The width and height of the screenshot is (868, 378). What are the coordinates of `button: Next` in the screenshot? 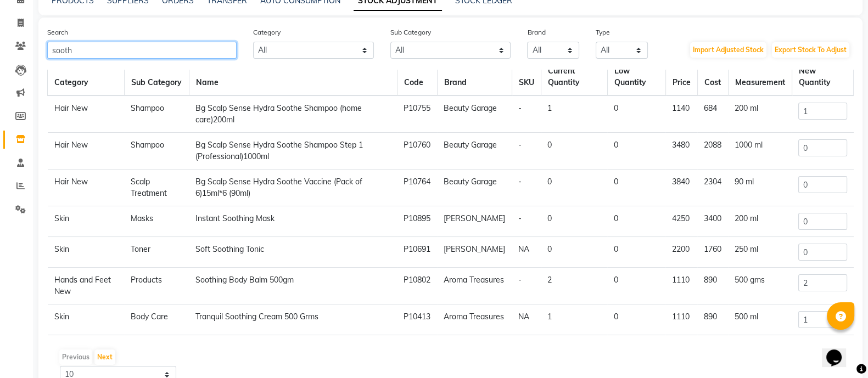 It's located at (105, 357).